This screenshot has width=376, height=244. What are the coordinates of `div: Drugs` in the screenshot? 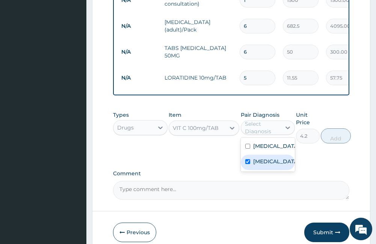 It's located at (125, 128).